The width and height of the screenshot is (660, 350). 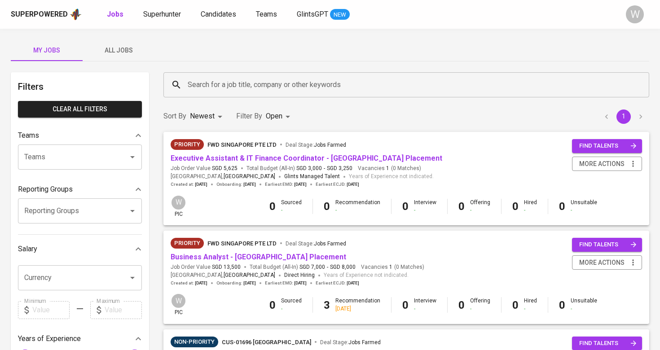 What do you see at coordinates (480, 207) in the screenshot?
I see `div: Offering` at bounding box center [480, 207].